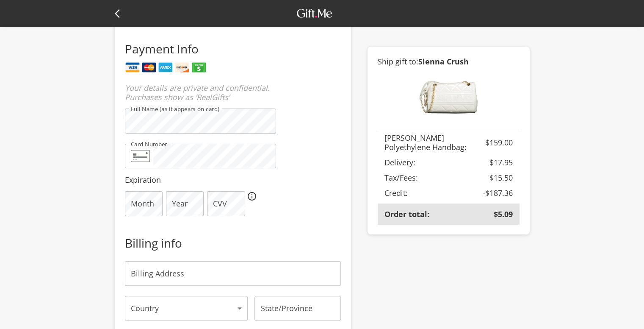 This screenshot has width=644, height=329. What do you see at coordinates (448, 97) in the screenshot?
I see `img: Mario Valentino White Polyethylene Handbag` at bounding box center [448, 97].